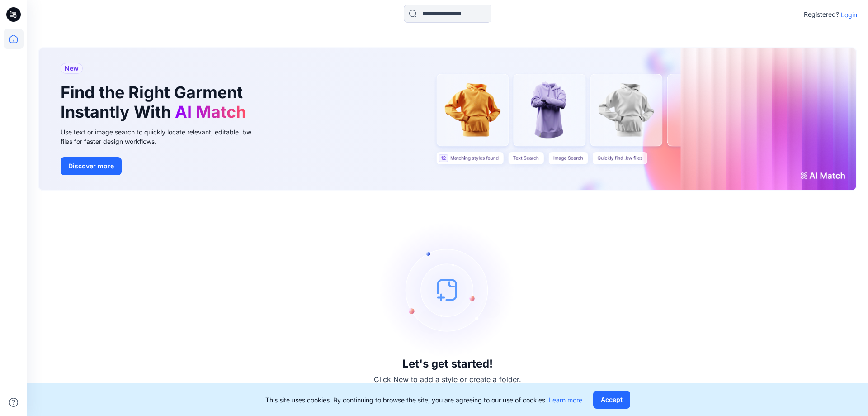  I want to click on div: Use text or image search to quickly locate relevant, editable .bw files for faster design workflows., so click(162, 137).